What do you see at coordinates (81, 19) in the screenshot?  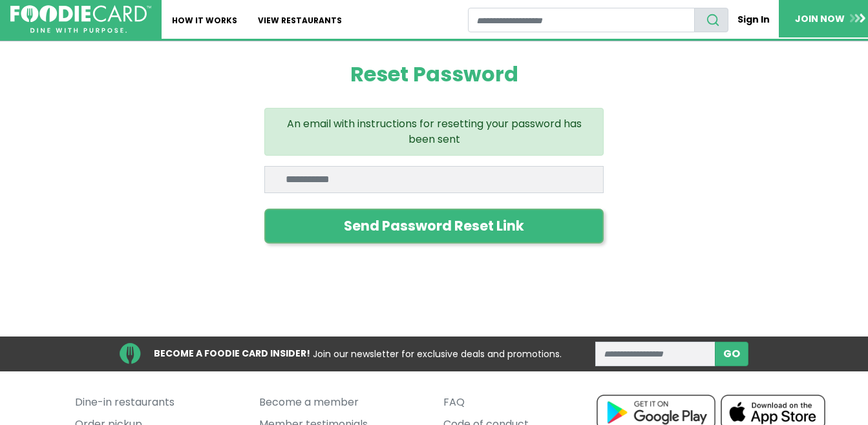 I see `img: FoodieCard; Eat, Drink, Save, Donate` at bounding box center [81, 19].